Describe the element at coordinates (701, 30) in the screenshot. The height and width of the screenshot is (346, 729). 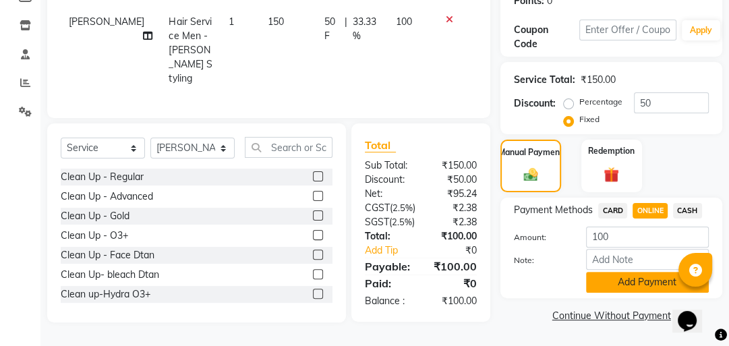
I see `button: Apply` at that location.